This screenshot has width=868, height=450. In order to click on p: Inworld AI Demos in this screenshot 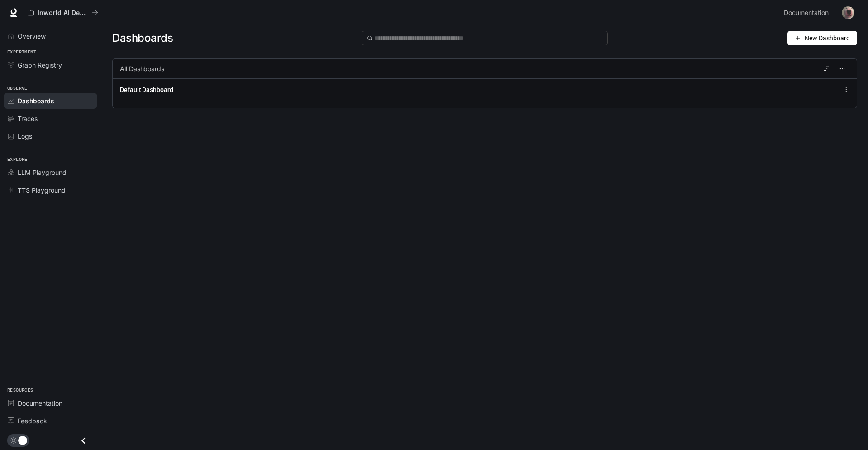, I will do `click(63, 13)`.